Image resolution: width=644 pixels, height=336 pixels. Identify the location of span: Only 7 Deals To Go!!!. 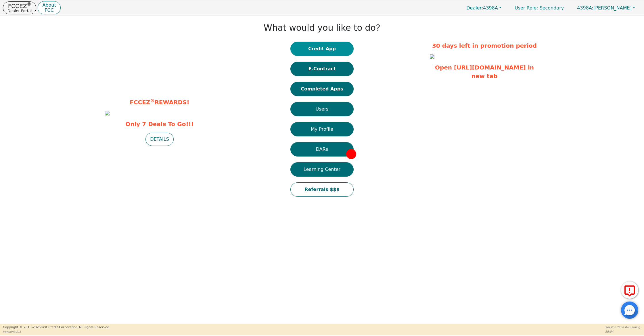
(159, 124).